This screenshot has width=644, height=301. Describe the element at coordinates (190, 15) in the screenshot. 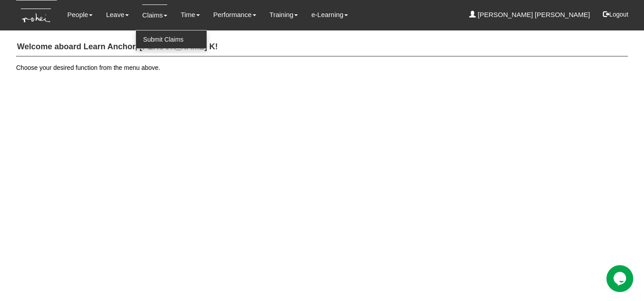

I see `a: Time` at that location.